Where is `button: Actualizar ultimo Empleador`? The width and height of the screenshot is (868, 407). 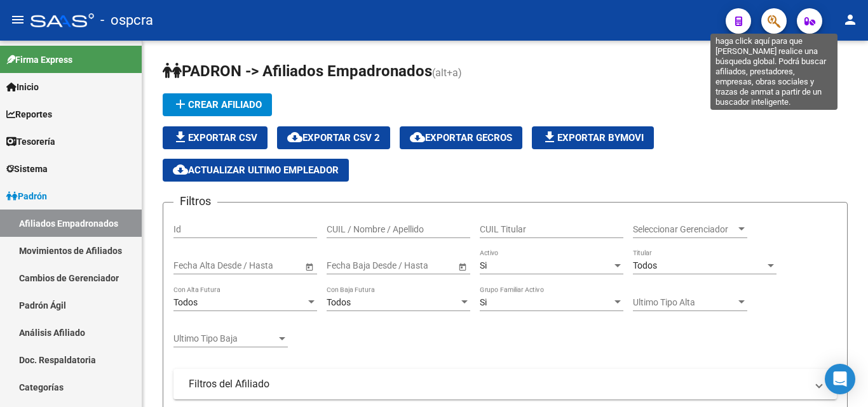 button: Actualizar ultimo Empleador is located at coordinates (255, 170).